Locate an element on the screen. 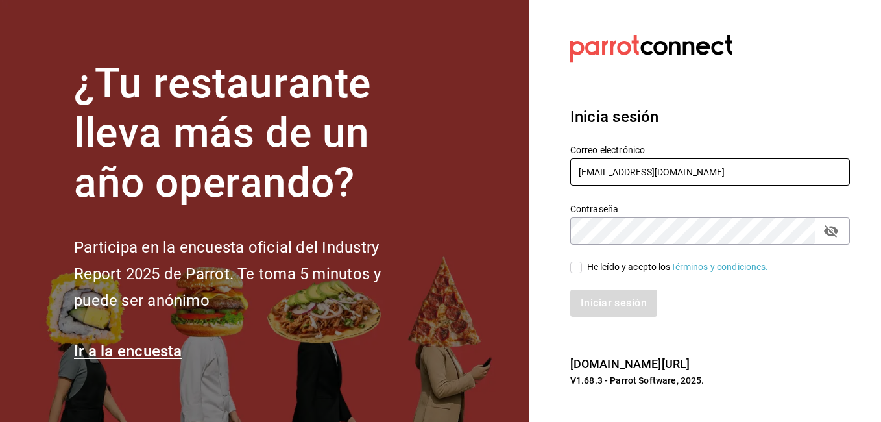 This screenshot has width=881, height=422. div: He leído y acepto los is located at coordinates (678, 267).